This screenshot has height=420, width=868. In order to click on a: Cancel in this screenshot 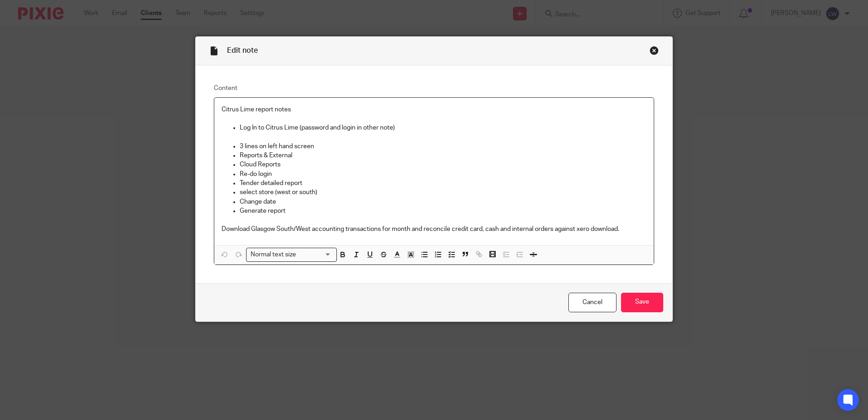, I will do `click(592, 302)`.